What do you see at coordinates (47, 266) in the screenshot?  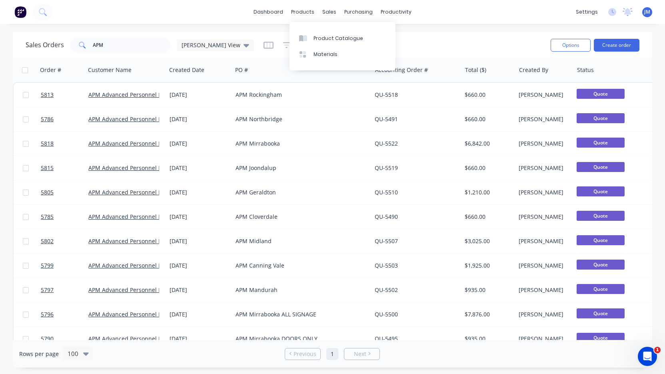 I see `span: 5799` at bounding box center [47, 266].